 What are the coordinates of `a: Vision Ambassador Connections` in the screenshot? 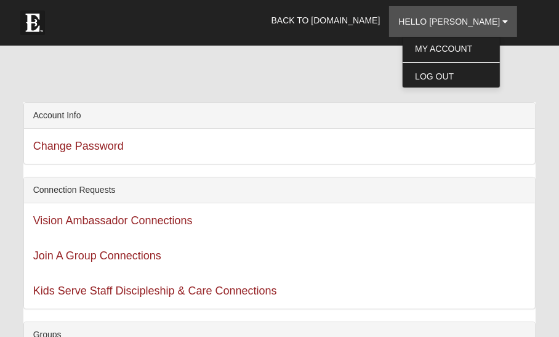 It's located at (113, 220).